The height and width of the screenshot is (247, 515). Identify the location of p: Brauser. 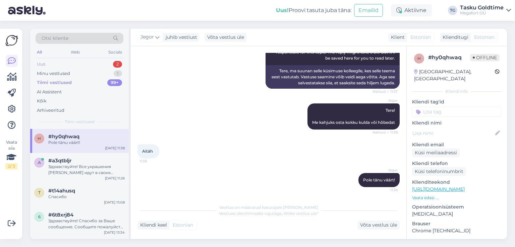
(457, 224).